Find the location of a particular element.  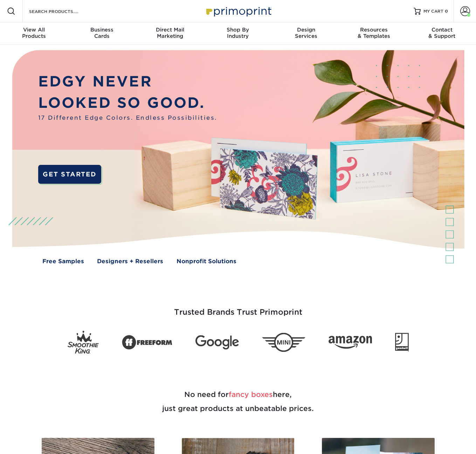

p: EDGY NEVER is located at coordinates (127, 81).